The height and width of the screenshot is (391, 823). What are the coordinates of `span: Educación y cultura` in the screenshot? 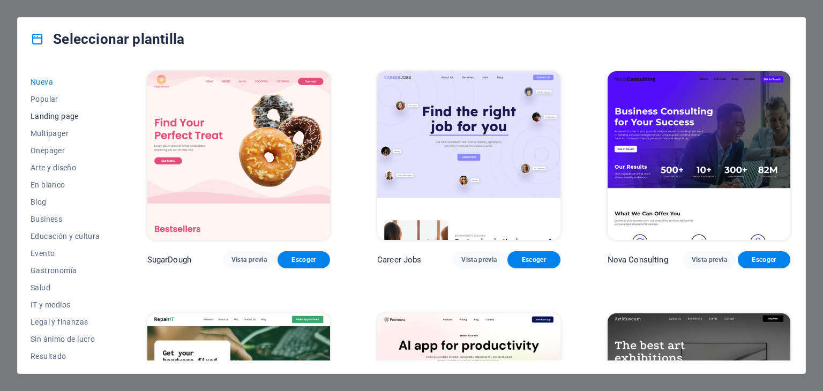 It's located at (65, 236).